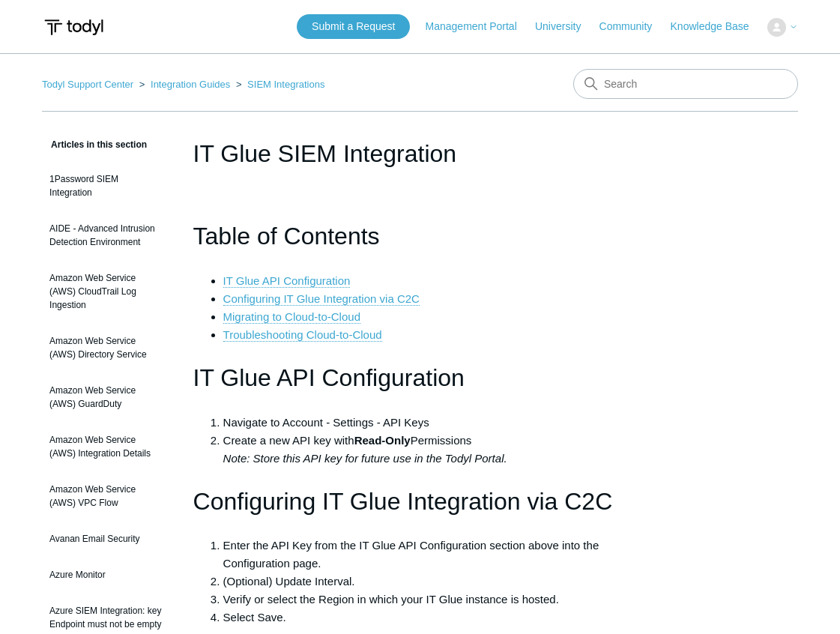 The image size is (840, 634). I want to click on li: (Optional) Update Interval., so click(436, 582).